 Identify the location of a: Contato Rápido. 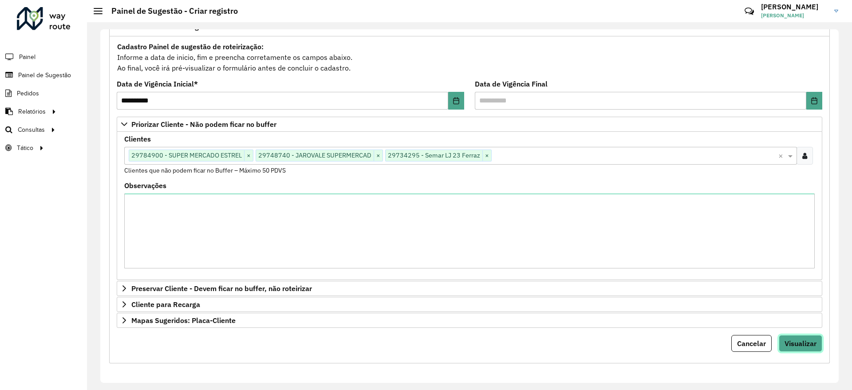
(749, 11).